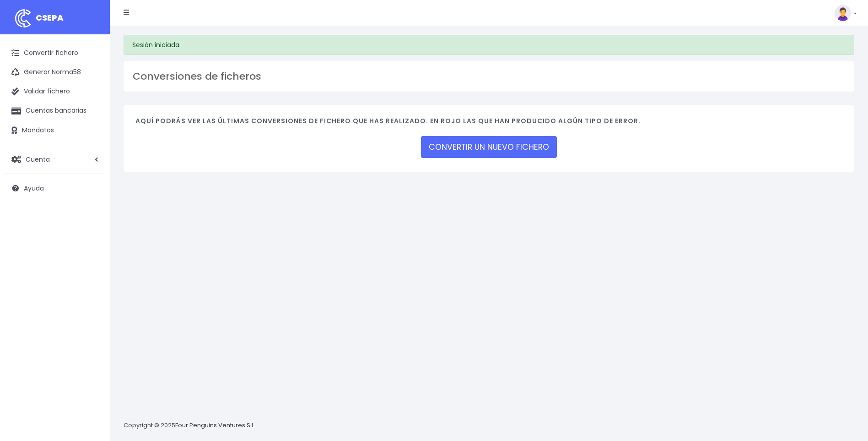 This screenshot has height=441, width=868. I want to click on span: Cuenta, so click(37, 159).